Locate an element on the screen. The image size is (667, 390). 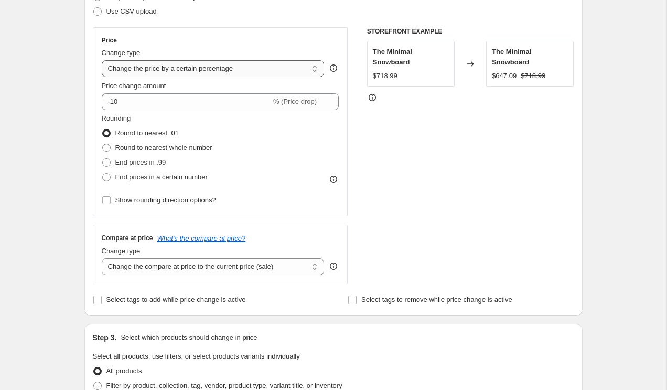
span: Round to nearest whole number is located at coordinates (164, 147).